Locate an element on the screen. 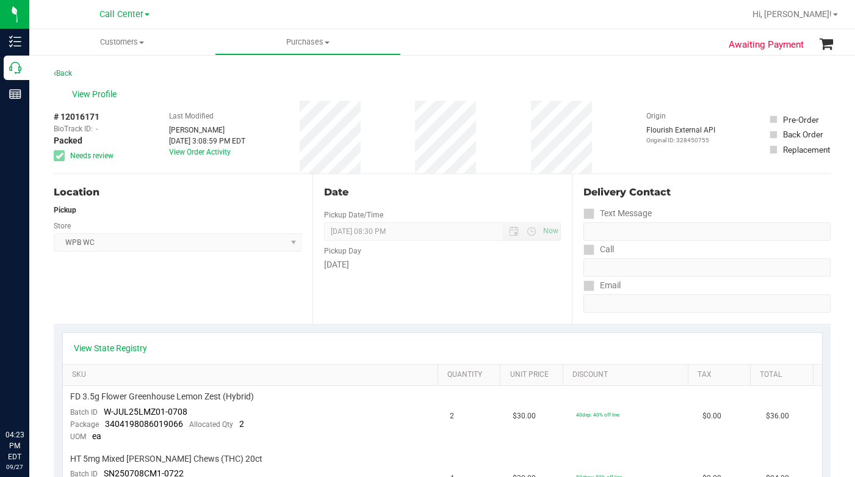  a: Quantity is located at coordinates (471, 375).